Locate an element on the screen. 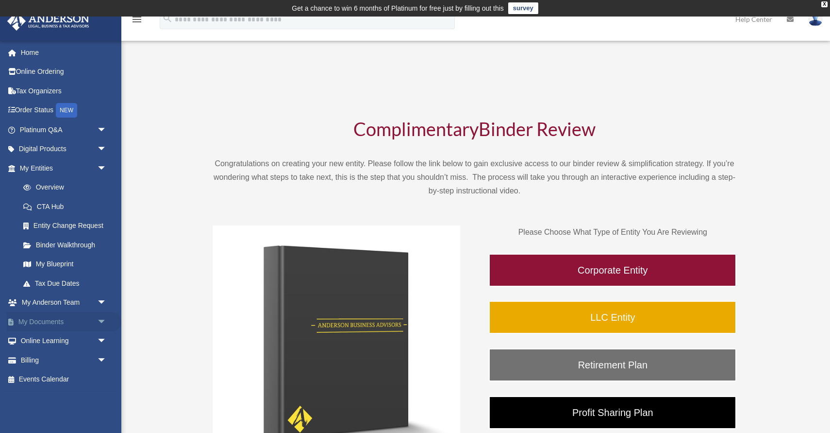 Image resolution: width=830 pixels, height=433 pixels. div: close is located at coordinates (824, 4).